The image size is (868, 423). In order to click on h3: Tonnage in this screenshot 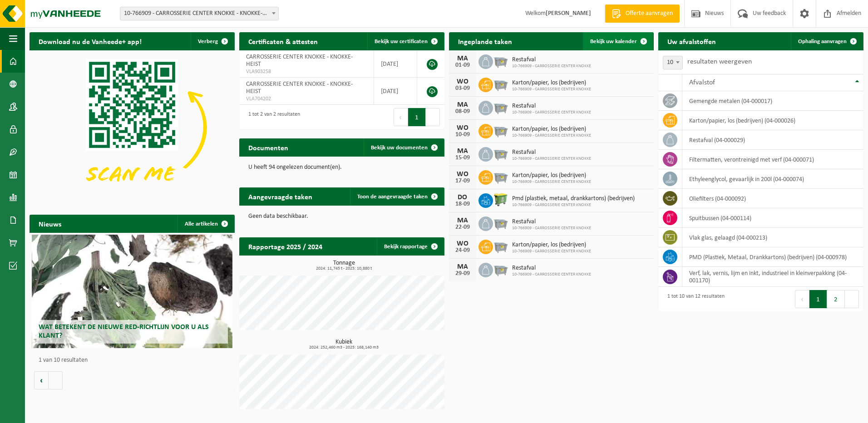, I will do `click(344, 266)`.